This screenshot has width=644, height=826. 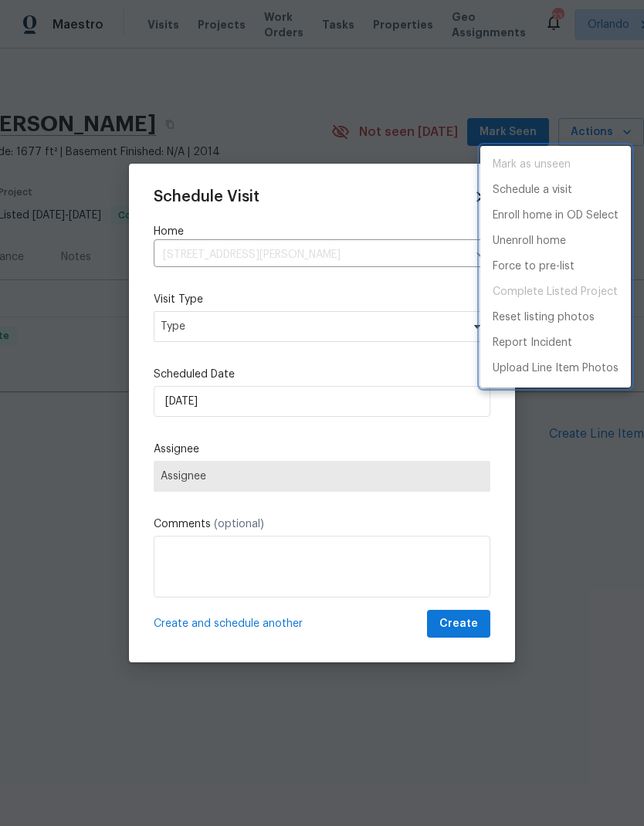 What do you see at coordinates (532, 343) in the screenshot?
I see `p: Report Incident` at bounding box center [532, 343].